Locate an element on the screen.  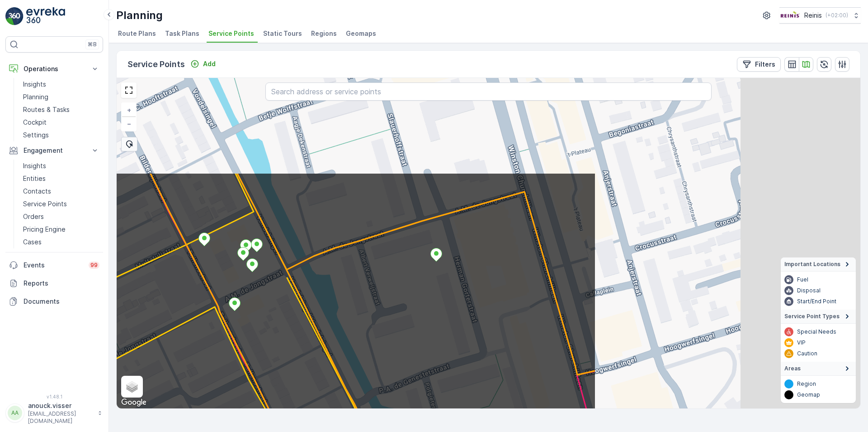
p: Add is located at coordinates (210, 64).